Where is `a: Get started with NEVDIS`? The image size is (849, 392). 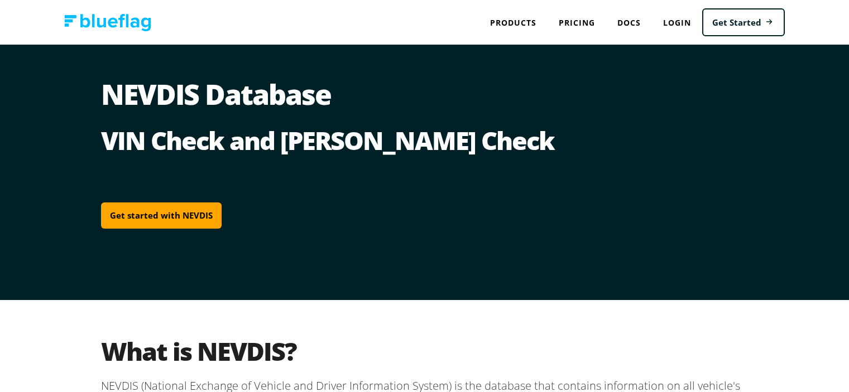 a: Get started with NEVDIS is located at coordinates (161, 215).